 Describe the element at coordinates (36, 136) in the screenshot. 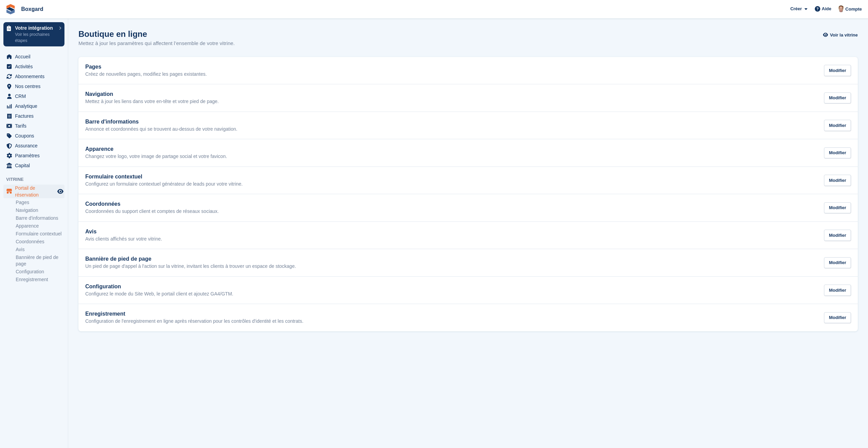

I see `span: Coupons` at that location.